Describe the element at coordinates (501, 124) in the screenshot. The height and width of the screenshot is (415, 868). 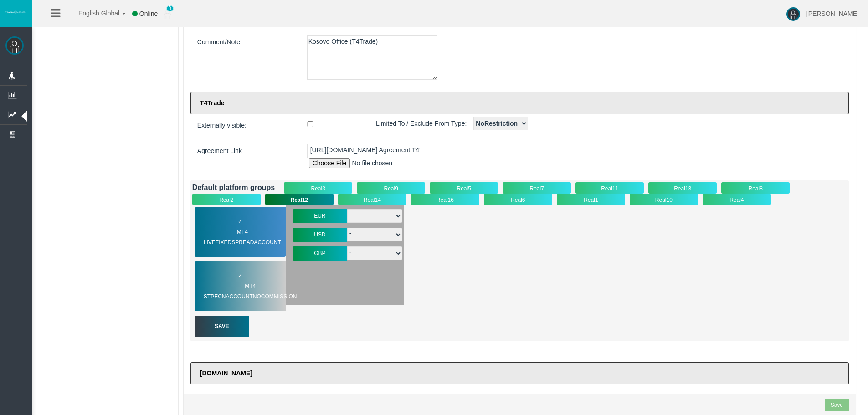
I see `select: Limited To / Exclude From Type:` at that location.